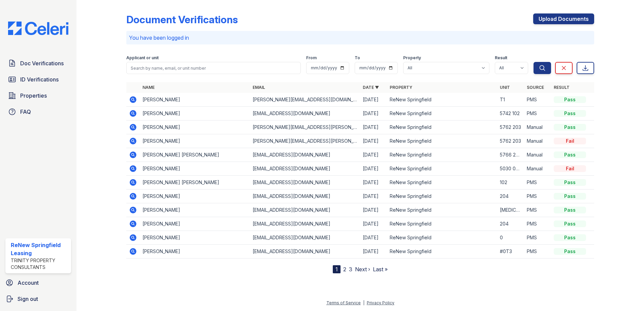 The height and width of the screenshot is (311, 644). Describe the element at coordinates (28, 283) in the screenshot. I see `span: Account` at that location.